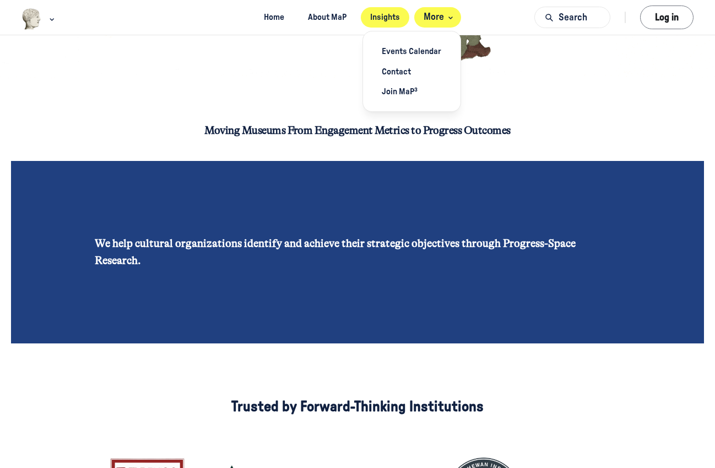 This screenshot has height=468, width=715. What do you see at coordinates (274, 17) in the screenshot?
I see `a: Home` at bounding box center [274, 17].